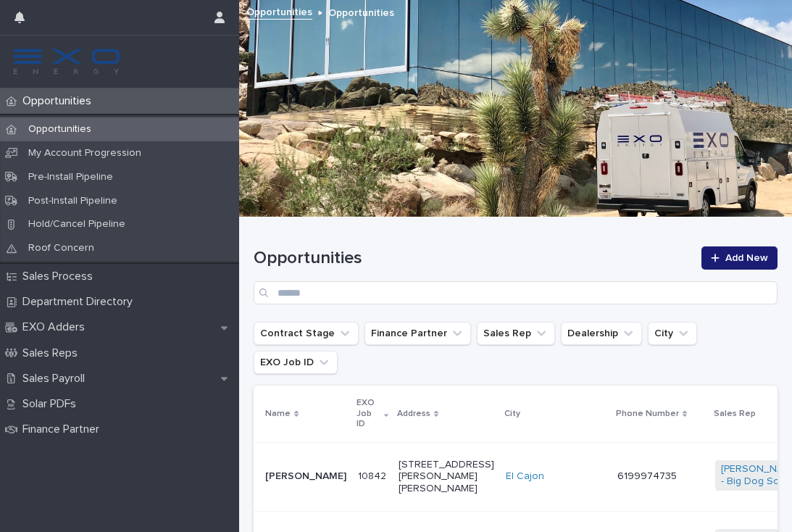  What do you see at coordinates (417, 333) in the screenshot?
I see `button: Finance Partner` at bounding box center [417, 333].